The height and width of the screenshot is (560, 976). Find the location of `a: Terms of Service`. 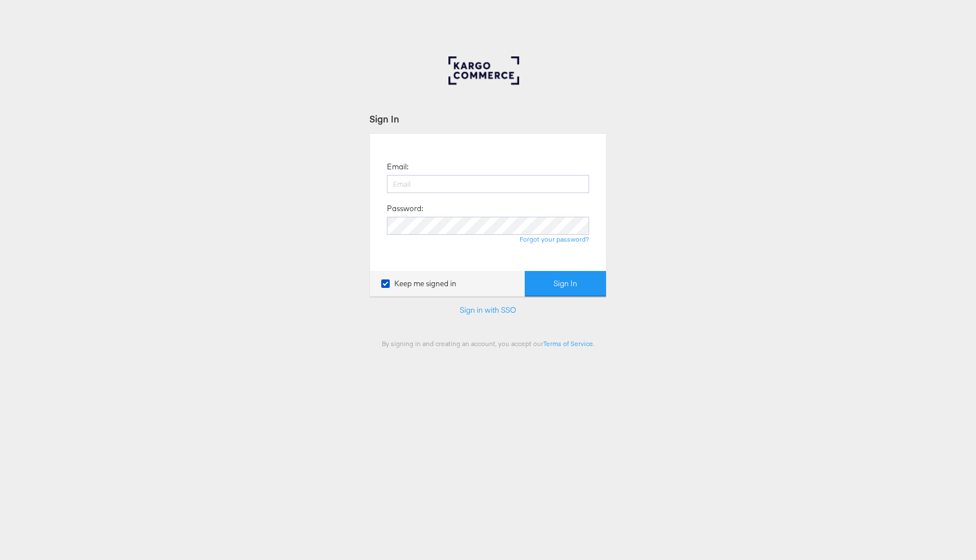

a: Terms of Service is located at coordinates (568, 343).